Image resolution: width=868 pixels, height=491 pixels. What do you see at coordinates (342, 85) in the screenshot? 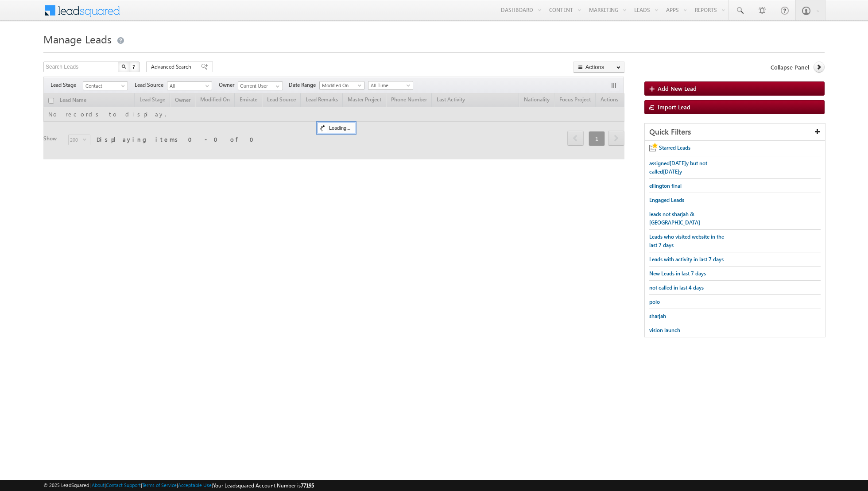
I see `a: Modified On` at bounding box center [342, 85].